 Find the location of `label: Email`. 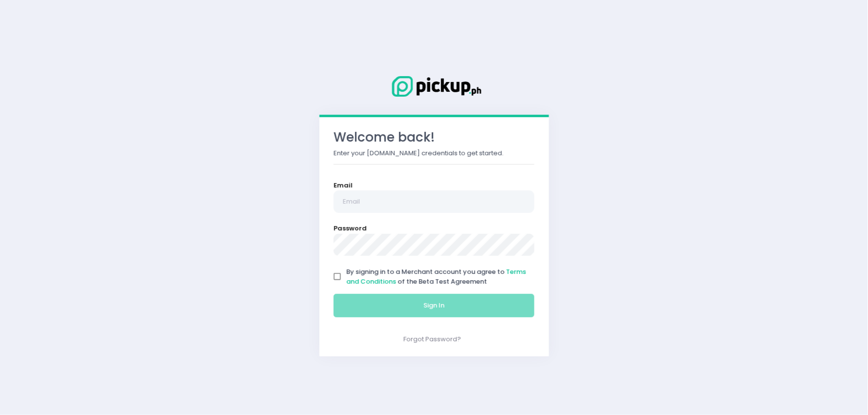

label: Email is located at coordinates (343, 186).